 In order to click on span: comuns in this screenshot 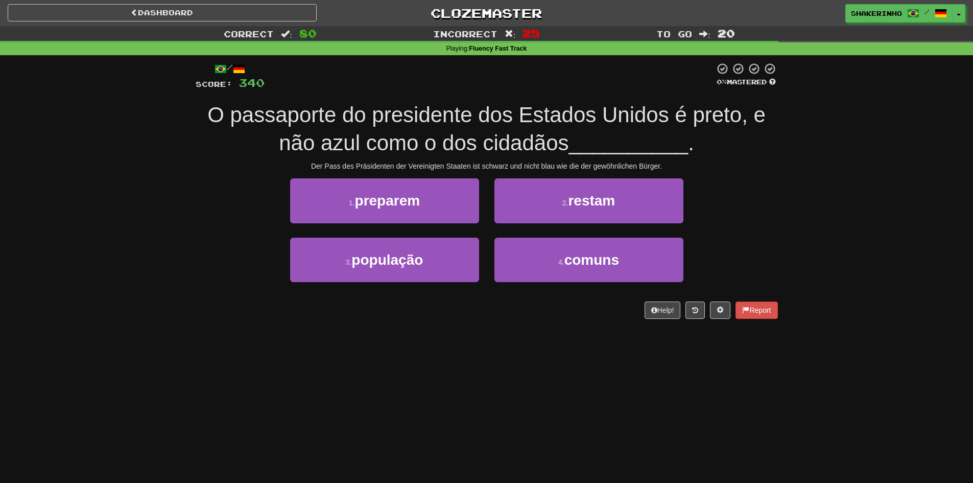, I will do `click(592, 260)`.